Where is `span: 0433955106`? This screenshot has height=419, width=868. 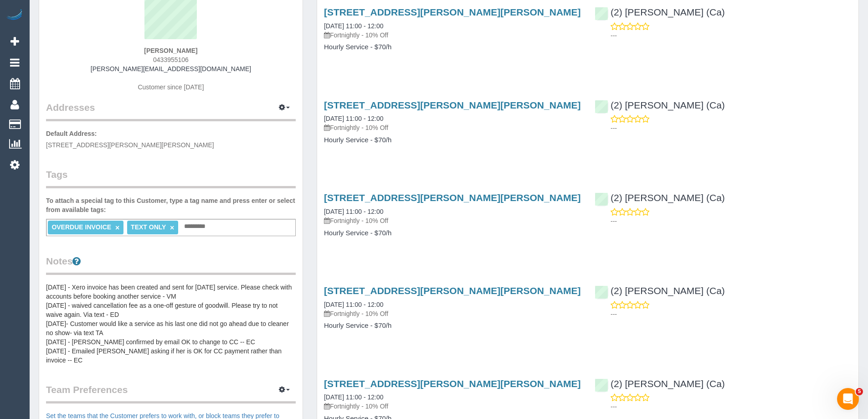 span: 0433955106 is located at coordinates (171, 60).